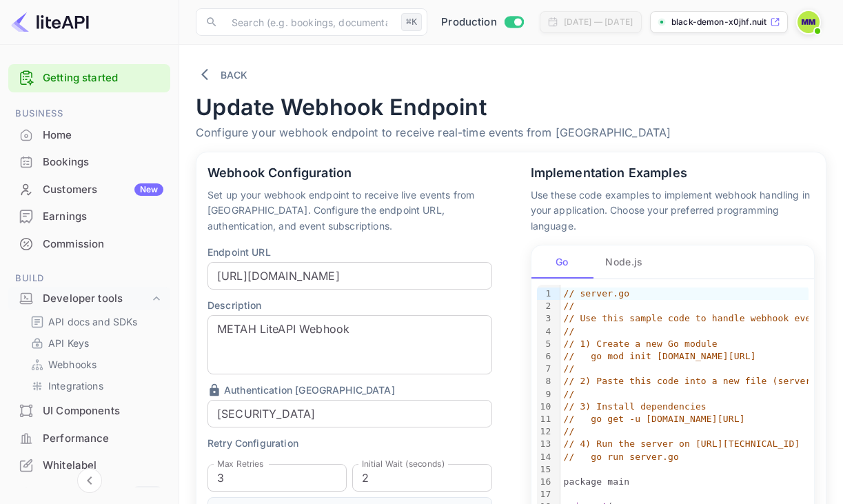  Describe the element at coordinates (350, 276) in the screenshot. I see `input: https://your-domain.com/webhook` at that location.